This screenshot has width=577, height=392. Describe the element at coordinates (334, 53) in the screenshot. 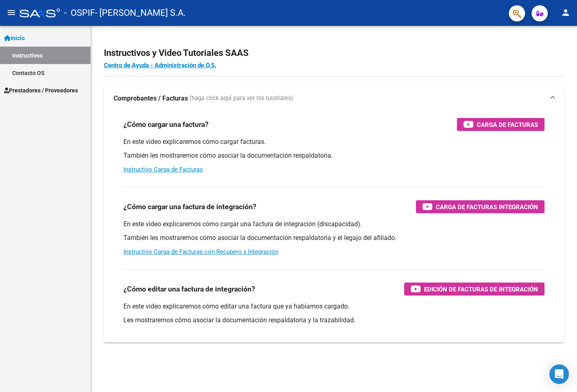

I see `h2: Instructivos y Video Tutoriales SAAS` at that location.